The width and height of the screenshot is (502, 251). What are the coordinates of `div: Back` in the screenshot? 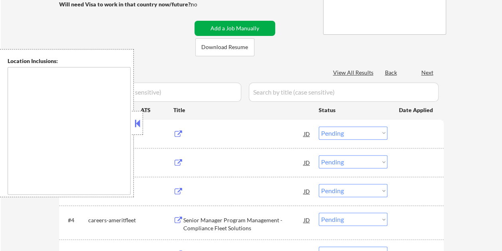 It's located at (391, 73).